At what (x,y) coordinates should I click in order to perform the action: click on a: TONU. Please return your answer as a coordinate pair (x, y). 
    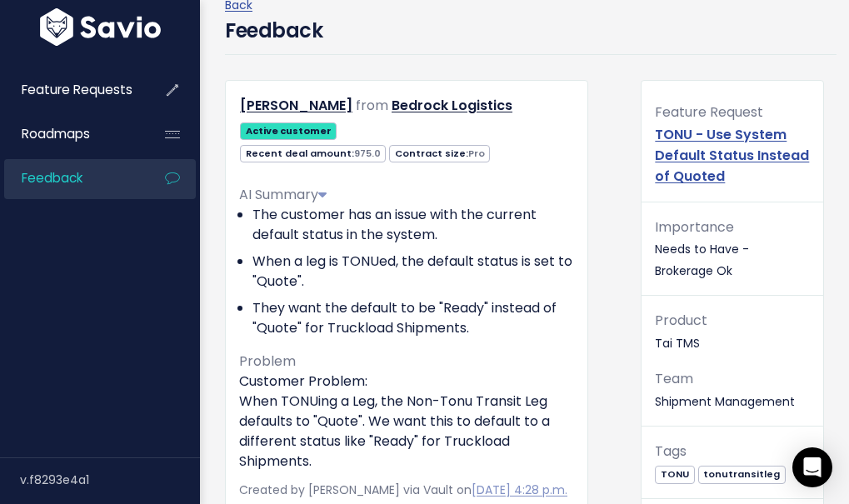
    Looking at the image, I should click on (674, 473).